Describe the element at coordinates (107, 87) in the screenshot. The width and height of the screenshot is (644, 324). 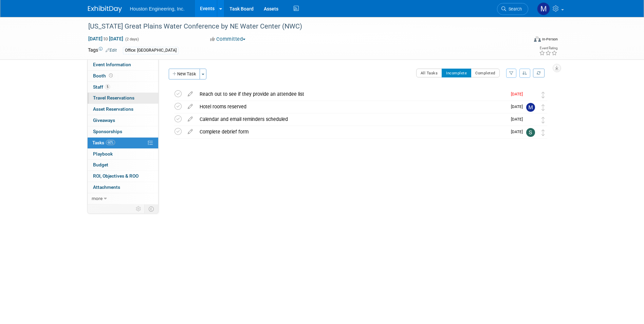
I see `span: 5` at that location.